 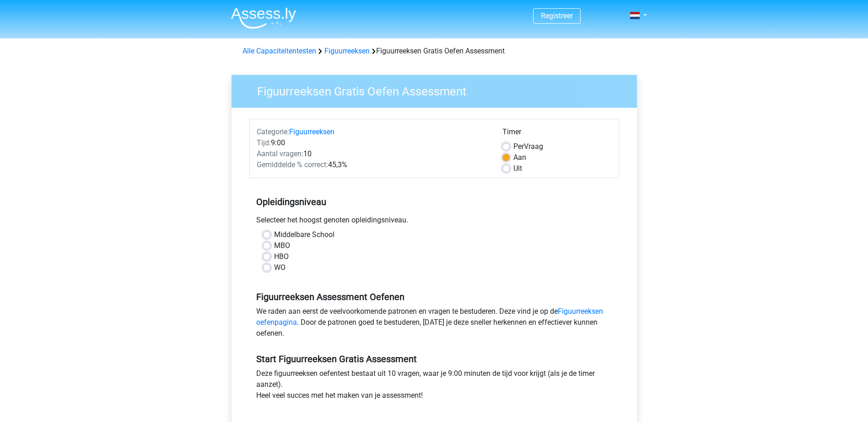 I want to click on div: 45,3%, so click(x=372, y=165).